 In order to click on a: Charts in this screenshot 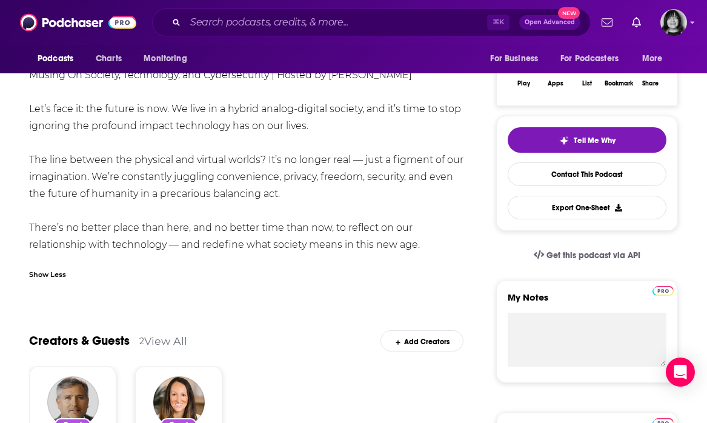, I will do `click(108, 59)`.